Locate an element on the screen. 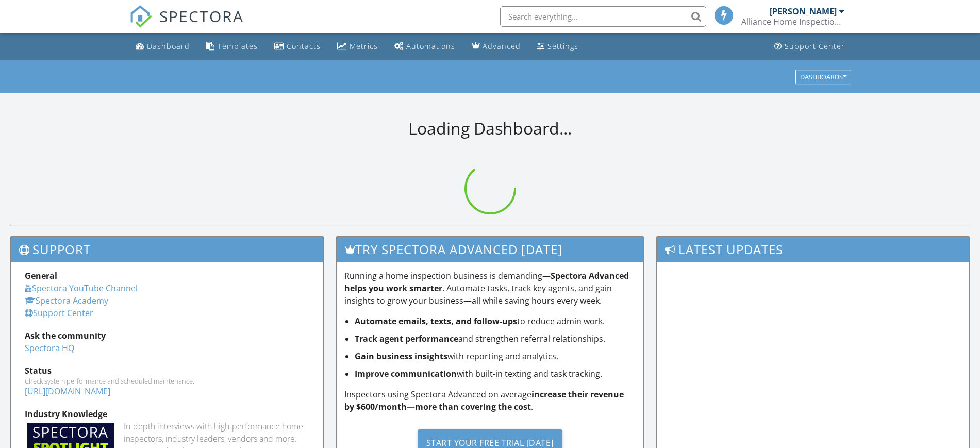 Image resolution: width=980 pixels, height=448 pixels. strong: Automate emails, texts, and follow-ups is located at coordinates (436, 321).